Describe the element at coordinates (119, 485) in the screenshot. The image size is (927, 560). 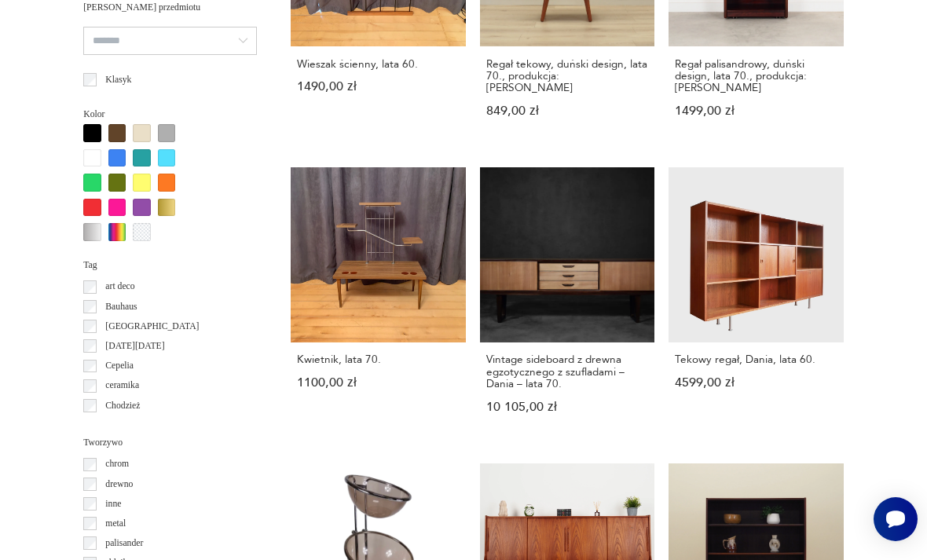
I see `p: drewno` at that location.